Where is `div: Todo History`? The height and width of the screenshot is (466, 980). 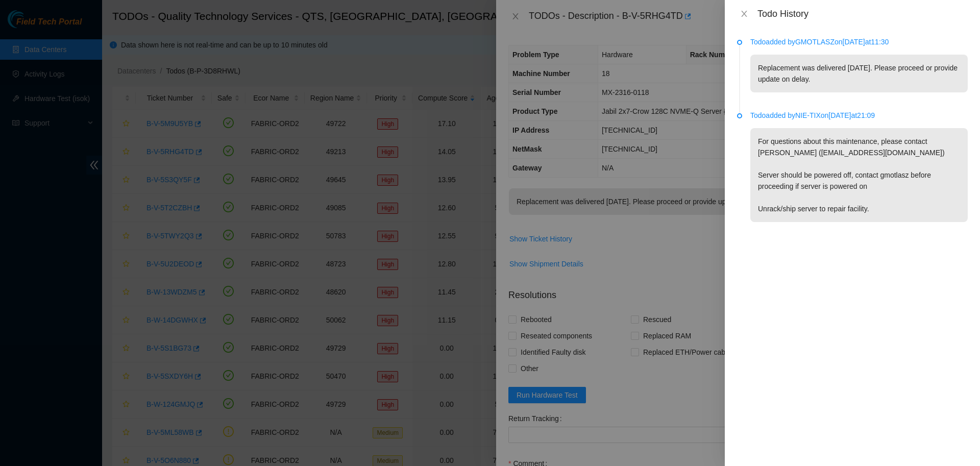
div: Todo History is located at coordinates (863, 14).